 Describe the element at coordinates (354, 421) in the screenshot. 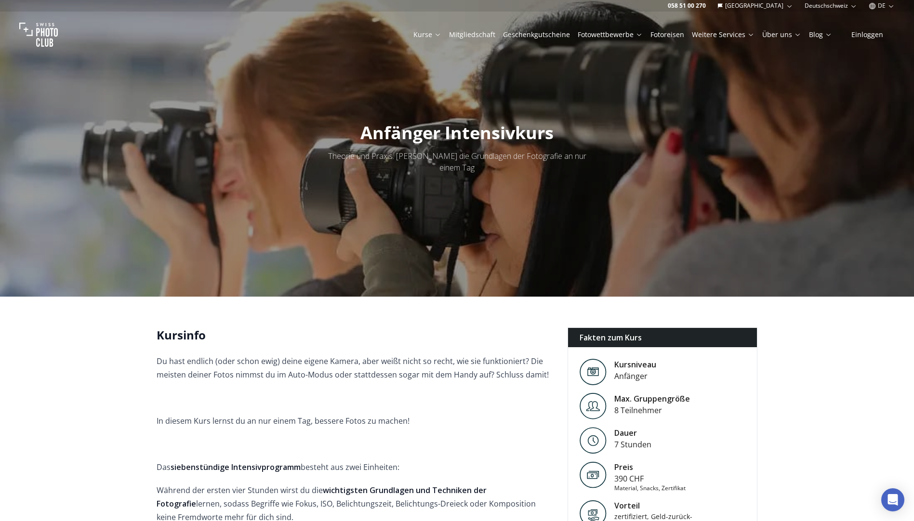

I see `p: In diesem Kurs lernst du an nur einem Tag, bessere Fotos zu machen!` at that location.